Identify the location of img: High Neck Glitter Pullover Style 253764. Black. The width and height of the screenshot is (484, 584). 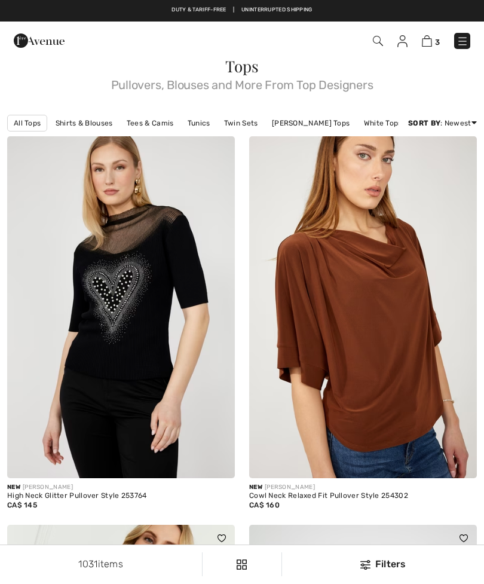
(121, 307).